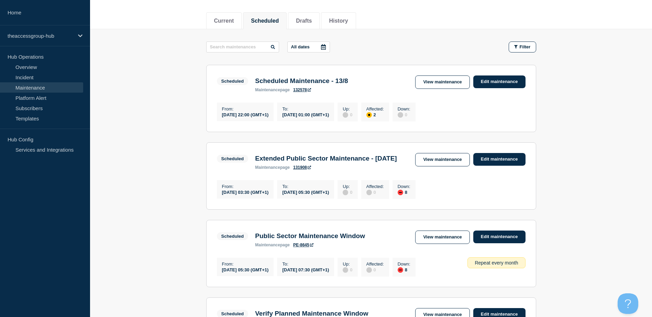  I want to click on button: Filter, so click(522, 47).